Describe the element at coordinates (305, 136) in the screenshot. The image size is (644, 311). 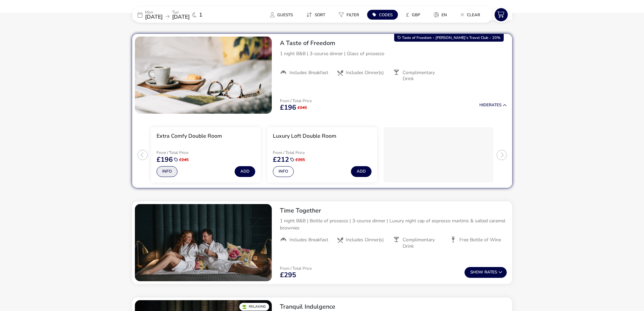
I see `h3: Luxury Loft Double Room` at that location.